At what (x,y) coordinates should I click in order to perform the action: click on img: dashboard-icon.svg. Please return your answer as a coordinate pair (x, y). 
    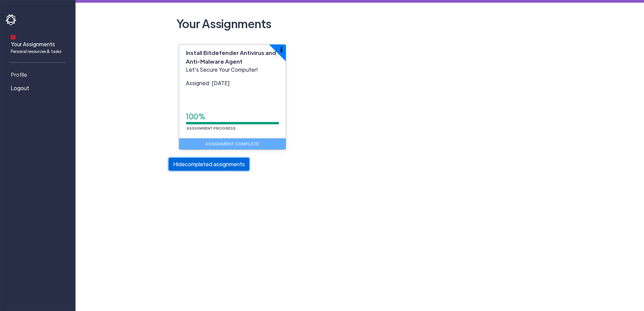
    Looking at the image, I should click on (13, 37).